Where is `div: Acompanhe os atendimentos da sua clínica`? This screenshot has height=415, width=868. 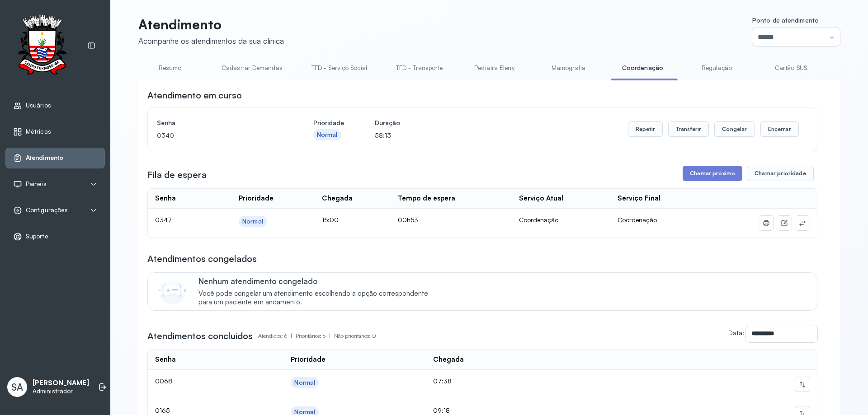 div: Acompanhe os atendimentos da sua clínica is located at coordinates (211, 41).